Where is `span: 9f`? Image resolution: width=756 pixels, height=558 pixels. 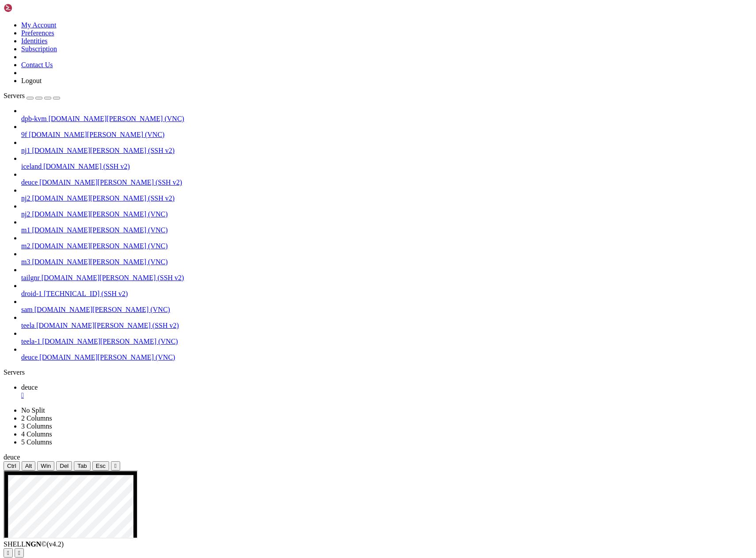 span: 9f is located at coordinates (24, 134).